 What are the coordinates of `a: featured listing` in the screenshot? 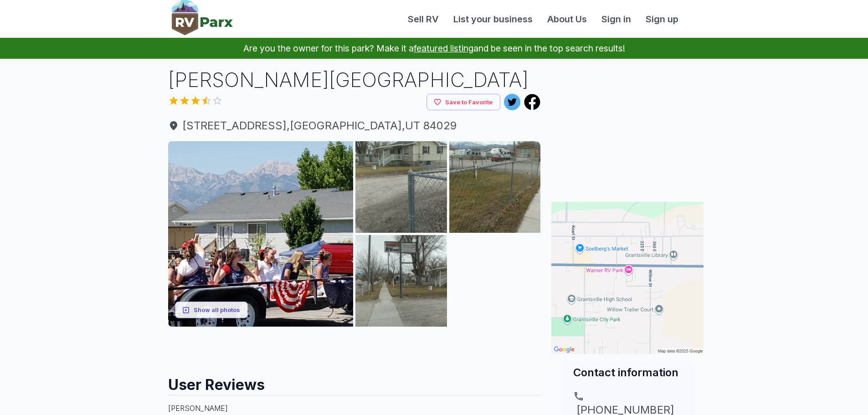 It's located at (444, 49).